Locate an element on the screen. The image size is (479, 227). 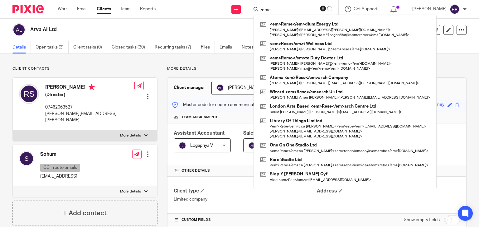
p: CC in auto emails is located at coordinates (60, 168).